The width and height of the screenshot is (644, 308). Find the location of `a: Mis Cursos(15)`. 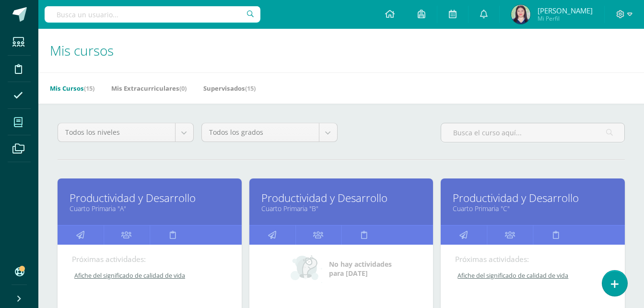

a: Mis Cursos(15) is located at coordinates (72, 88).